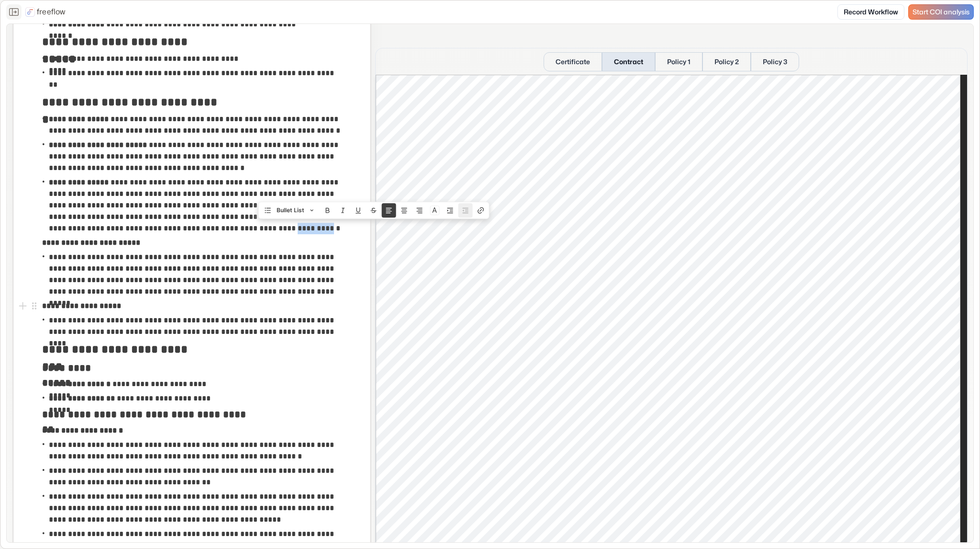  What do you see at coordinates (46, 12) in the screenshot?
I see `a: freeflow` at bounding box center [46, 12].